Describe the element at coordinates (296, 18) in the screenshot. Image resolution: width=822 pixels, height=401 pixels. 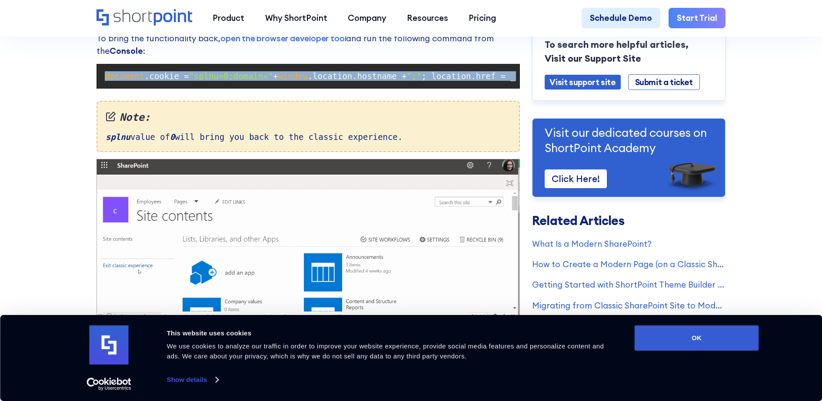
I see `div: Why ShortPoint` at that location.